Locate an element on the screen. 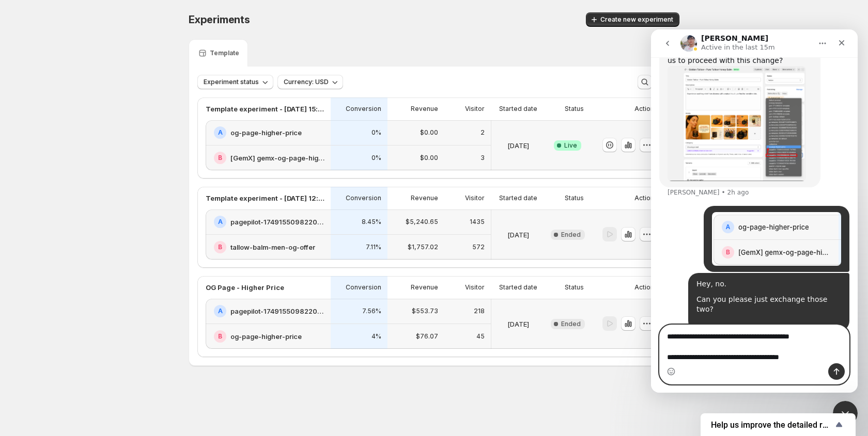 The image size is (868, 436). p: $5,240.65 is located at coordinates (422, 222).